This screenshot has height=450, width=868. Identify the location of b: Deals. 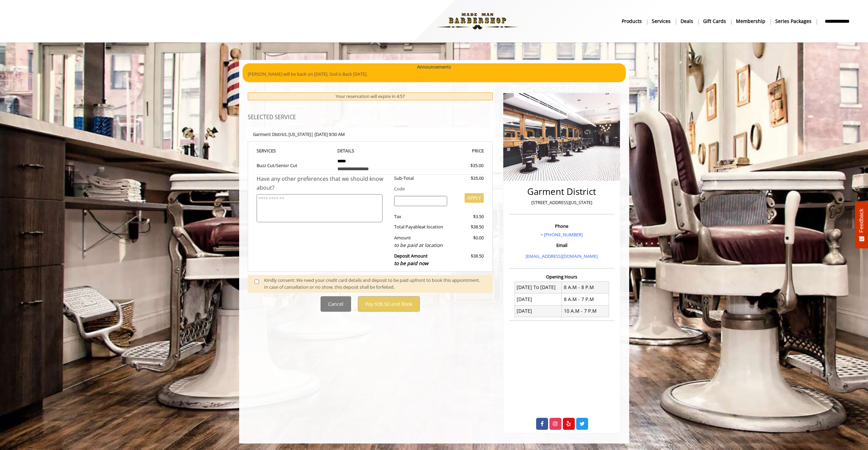
(687, 21).